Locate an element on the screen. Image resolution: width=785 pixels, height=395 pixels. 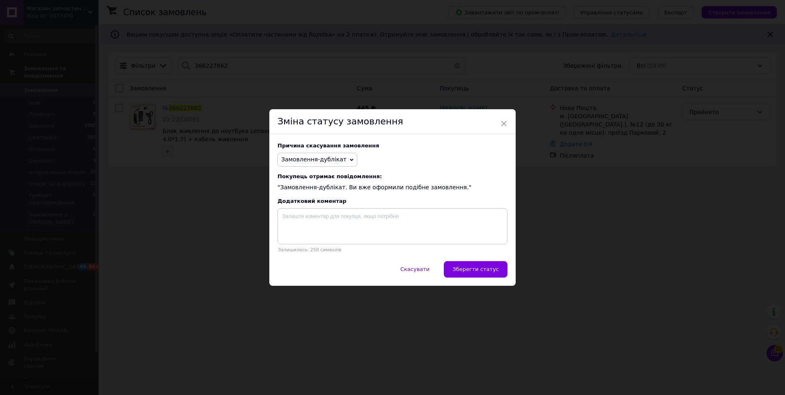
span: Покупець отримає повідомлення: is located at coordinates (392, 176).